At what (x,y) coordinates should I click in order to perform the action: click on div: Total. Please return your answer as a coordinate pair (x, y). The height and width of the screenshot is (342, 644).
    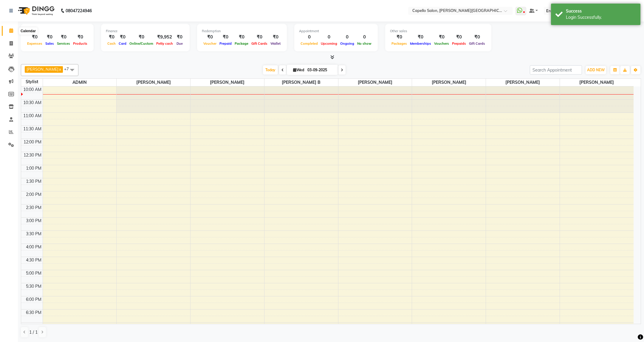
    Looking at the image, I should click on (57, 31).